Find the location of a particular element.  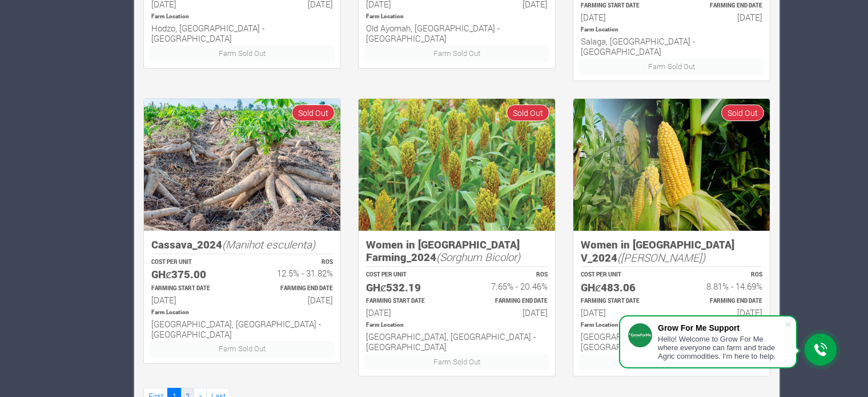

h5: GHȼ375.00 is located at coordinates (191, 274).